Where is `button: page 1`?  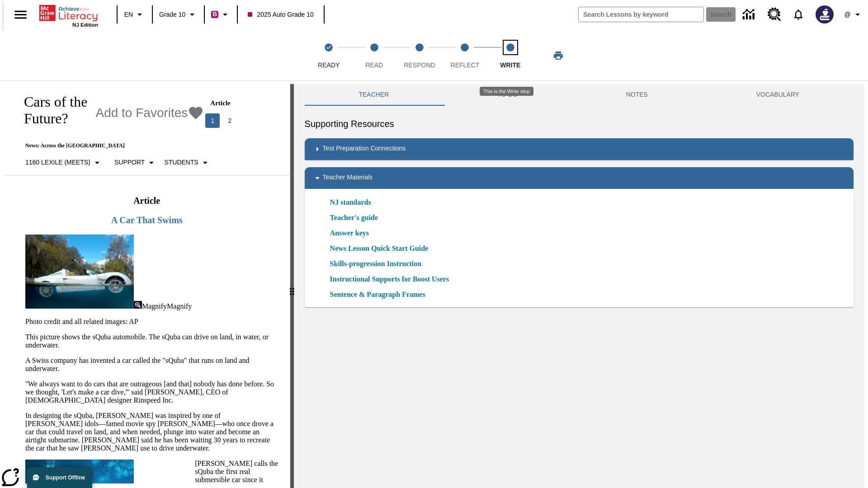 button: page 1 is located at coordinates (213, 120).